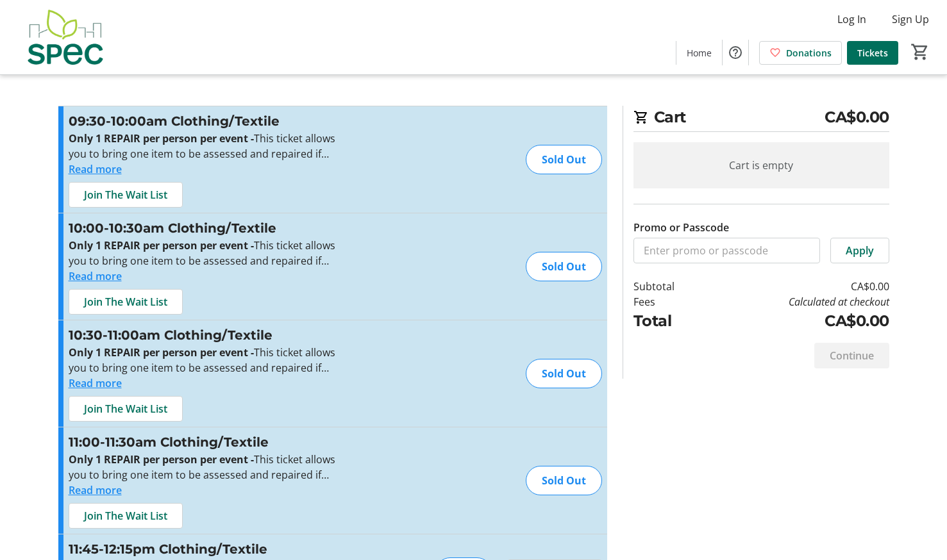  Describe the element at coordinates (920, 52) in the screenshot. I see `button: Cart` at that location.